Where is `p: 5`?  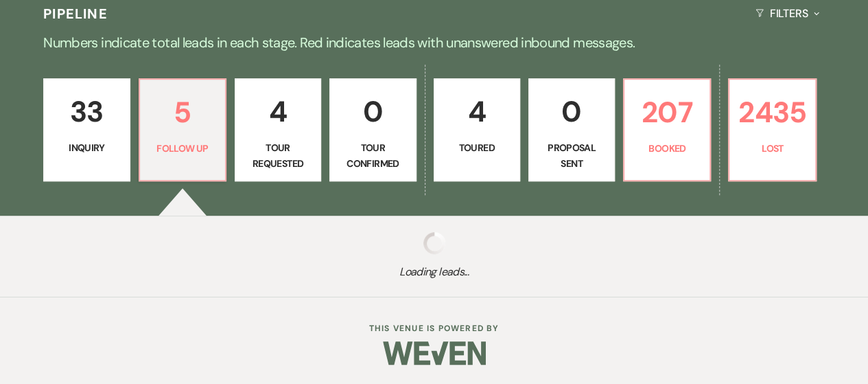
p: 5 is located at coordinates (183, 112).